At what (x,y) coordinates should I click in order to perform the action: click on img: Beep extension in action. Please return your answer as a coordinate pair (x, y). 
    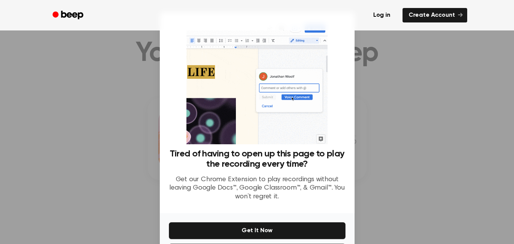
    Looking at the image, I should click on (257, 83).